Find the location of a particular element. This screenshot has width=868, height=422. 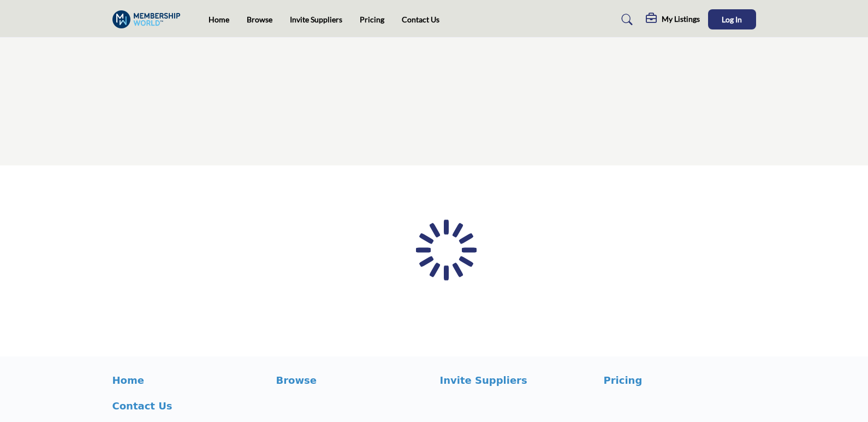

p: Invite Suppliers is located at coordinates (516, 380).